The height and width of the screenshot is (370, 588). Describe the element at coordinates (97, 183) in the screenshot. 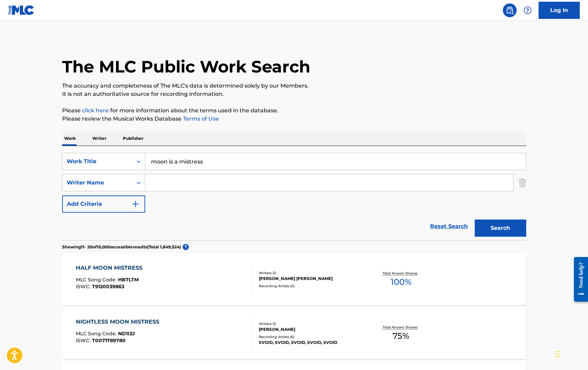

I see `div: Writer Name` at that location.